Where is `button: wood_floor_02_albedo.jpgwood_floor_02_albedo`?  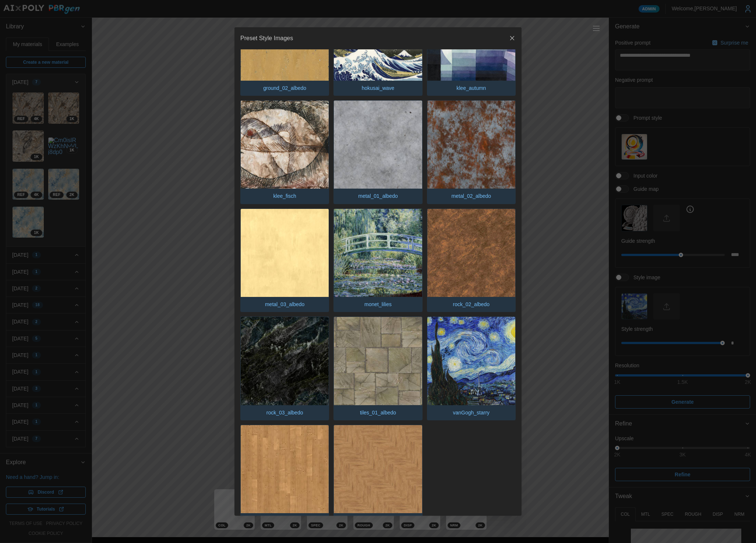 button: wood_floor_02_albedo.jpgwood_floor_02_albedo is located at coordinates (377, 476).